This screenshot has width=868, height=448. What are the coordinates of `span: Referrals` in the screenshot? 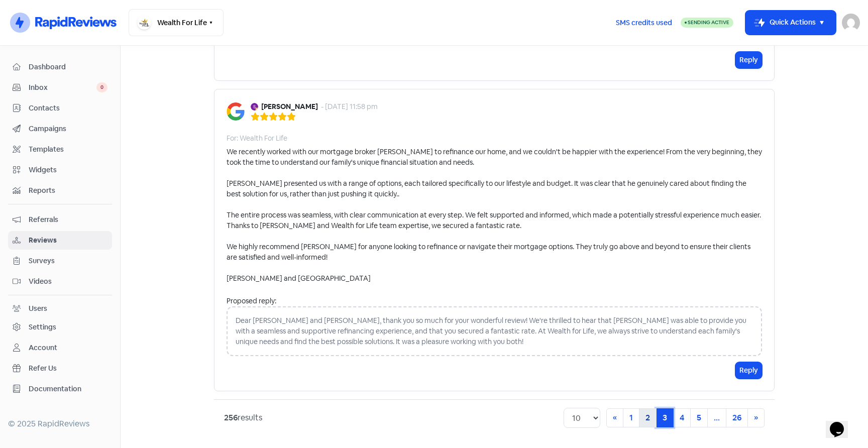 It's located at (68, 219).